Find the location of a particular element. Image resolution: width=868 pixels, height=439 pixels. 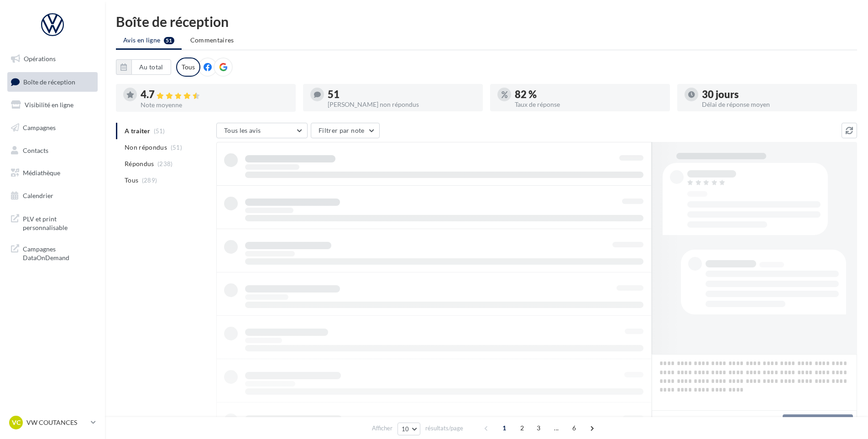

button: 10 is located at coordinates (409, 429).